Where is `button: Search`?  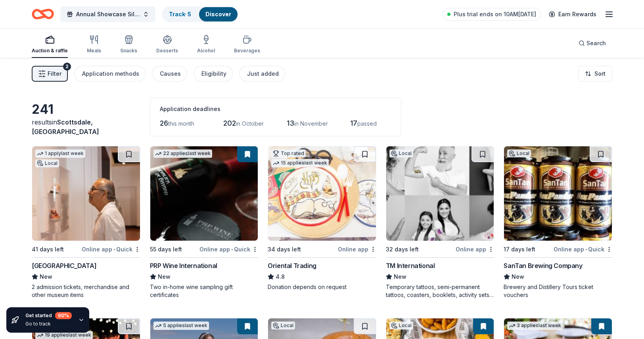
button: Search is located at coordinates (592, 43).